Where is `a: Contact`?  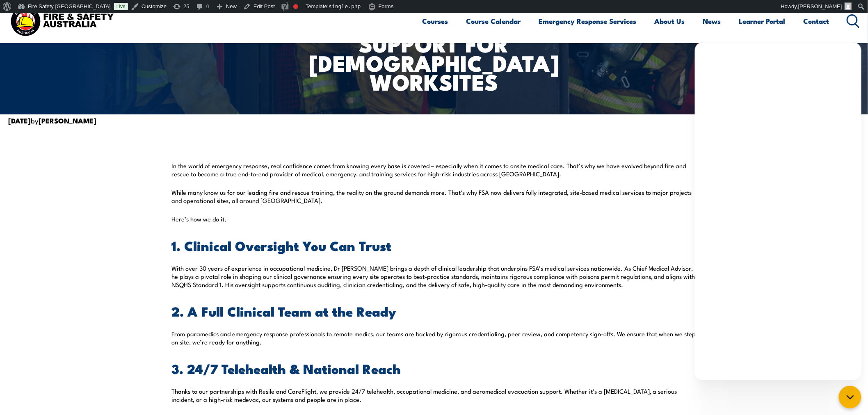
a: Contact is located at coordinates (816, 21).